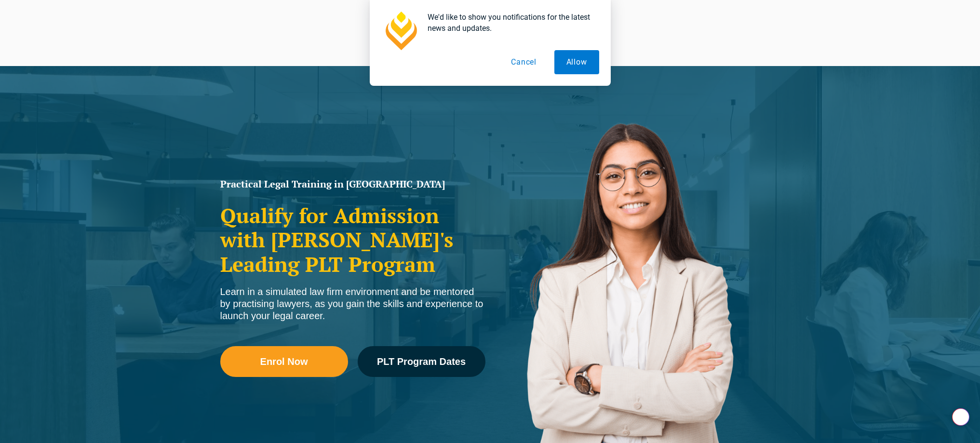 The image size is (980, 443). What do you see at coordinates (524, 62) in the screenshot?
I see `button: Cancel` at bounding box center [524, 62].